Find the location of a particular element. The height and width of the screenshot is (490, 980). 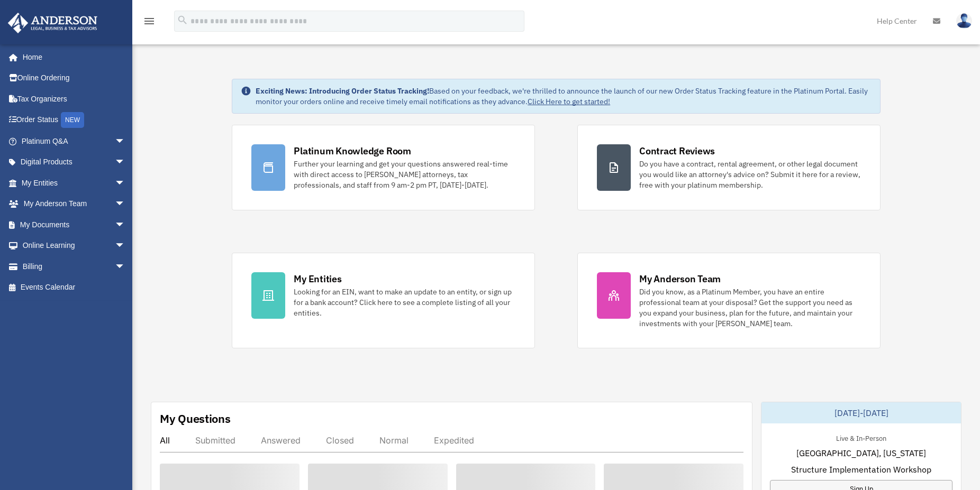

a: Home is located at coordinates (71, 57).